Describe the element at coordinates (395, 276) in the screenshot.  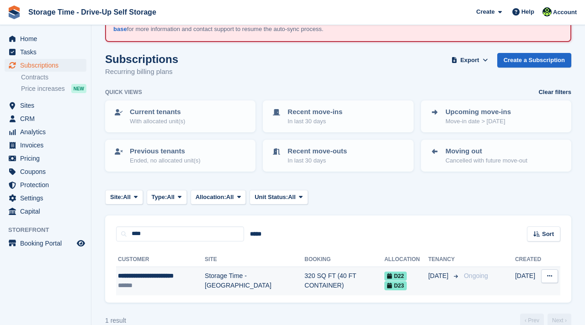
I see `span: D22` at that location.